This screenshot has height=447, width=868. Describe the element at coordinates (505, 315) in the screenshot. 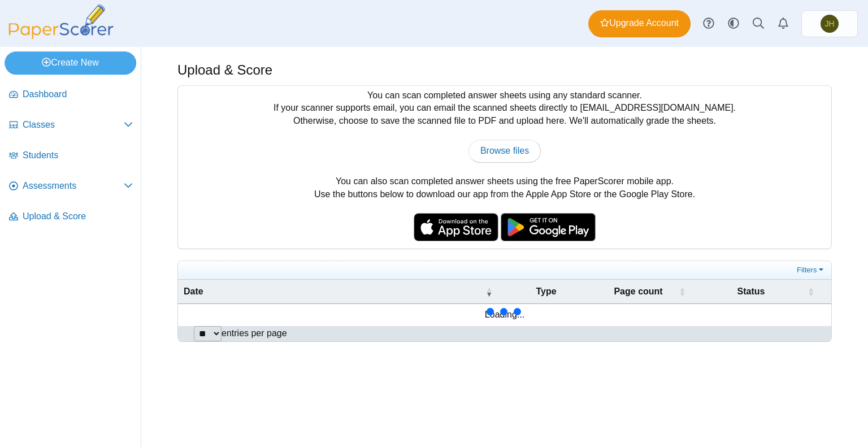

I see `td: Loading...` at that location.